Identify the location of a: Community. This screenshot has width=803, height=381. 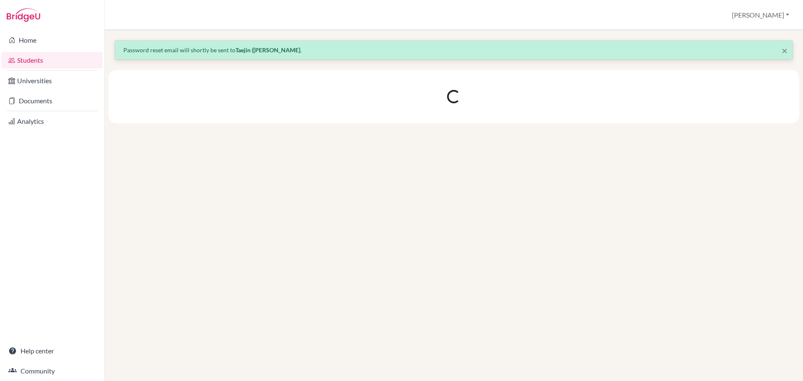
(52, 371).